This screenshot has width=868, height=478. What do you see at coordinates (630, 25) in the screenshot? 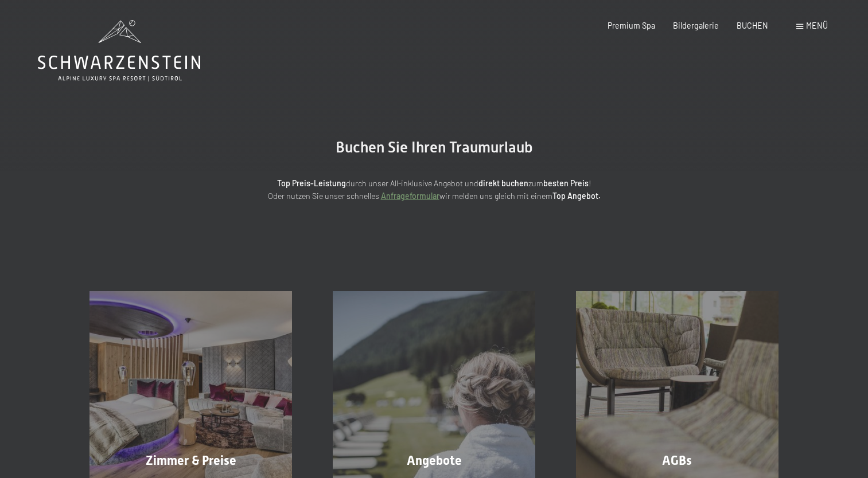
I see `span: Premium Spa` at bounding box center [630, 25].